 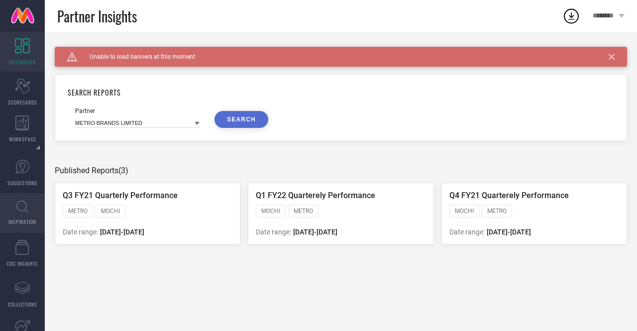 What do you see at coordinates (120, 195) in the screenshot?
I see `span: Q3 FY21 Quarterly Performance` at bounding box center [120, 195].